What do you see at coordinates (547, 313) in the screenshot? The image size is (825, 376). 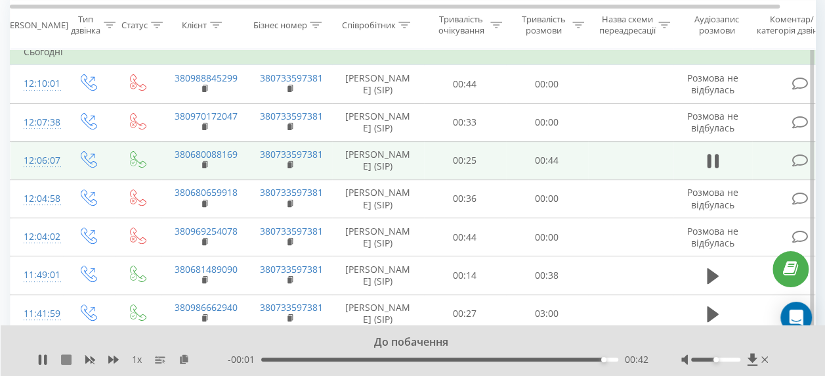 I see `td: 03:00` at bounding box center [547, 313].